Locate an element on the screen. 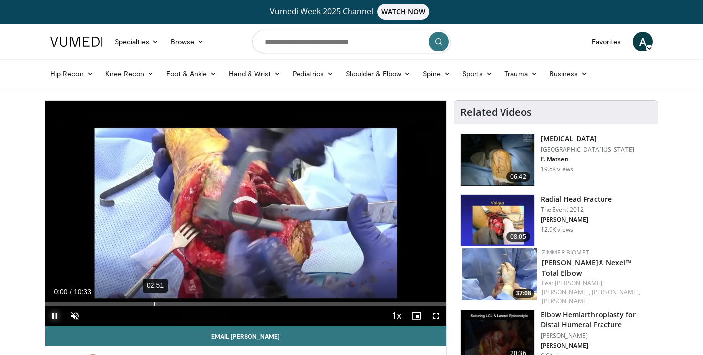 The width and height of the screenshot is (703, 355). a: Favorites is located at coordinates (606, 42).